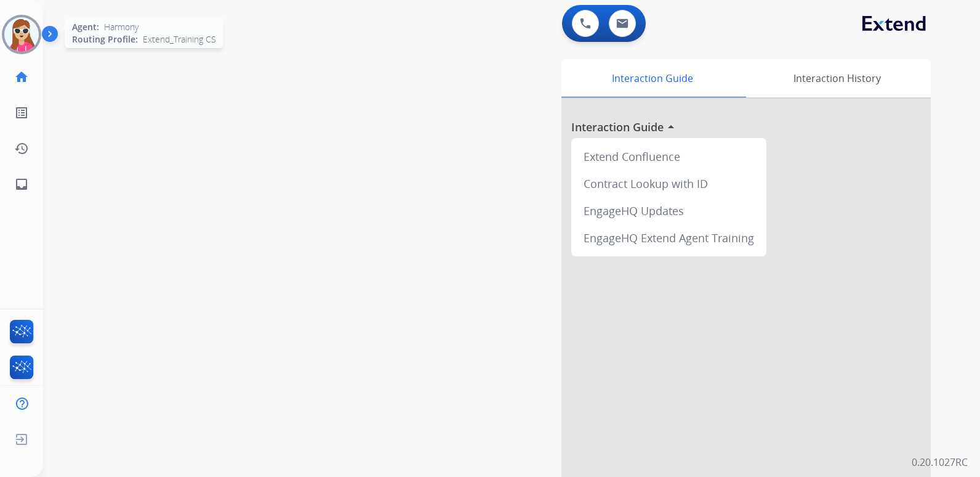  What do you see at coordinates (105, 40) in the screenshot?
I see `span: Routing Profile:` at bounding box center [105, 40].